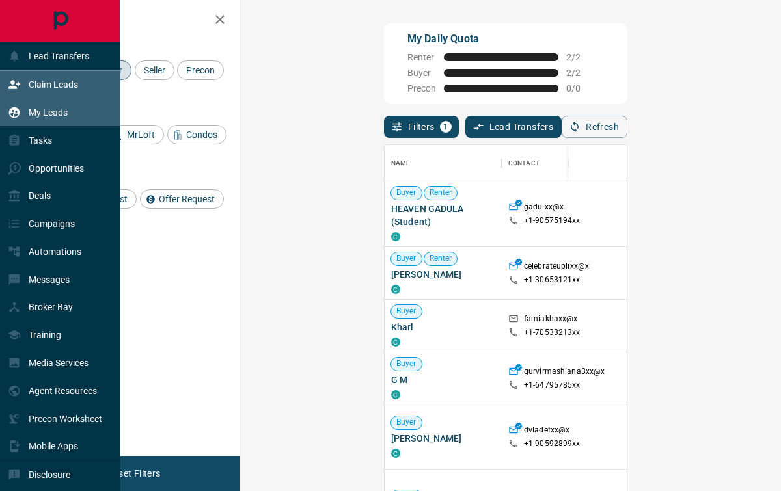  What do you see at coordinates (443, 380) in the screenshot?
I see `span: G M` at bounding box center [443, 380].